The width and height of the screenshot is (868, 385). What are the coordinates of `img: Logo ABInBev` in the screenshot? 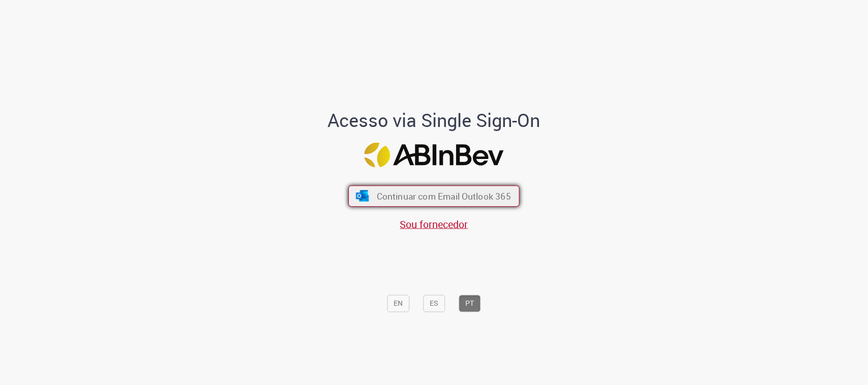 It's located at (434, 154).